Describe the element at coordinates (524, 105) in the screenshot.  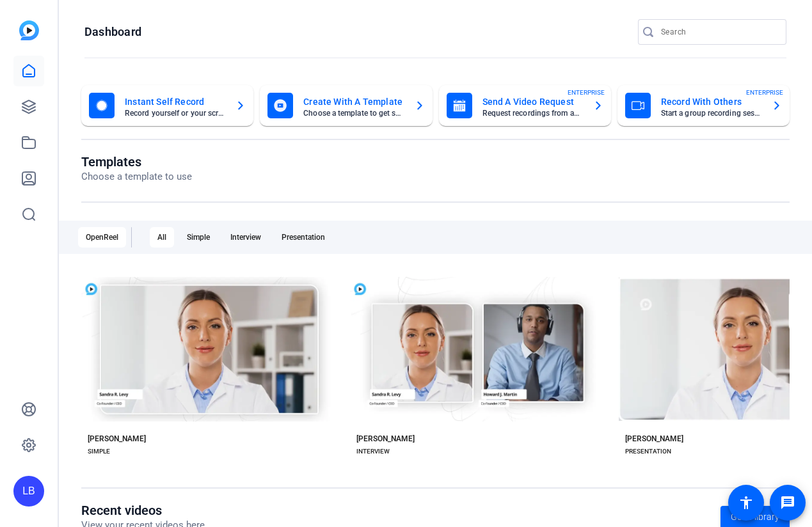
I see `button: Send A Video RequestRequest recordings from anyone, anywhereENTERPRISE` at that location.